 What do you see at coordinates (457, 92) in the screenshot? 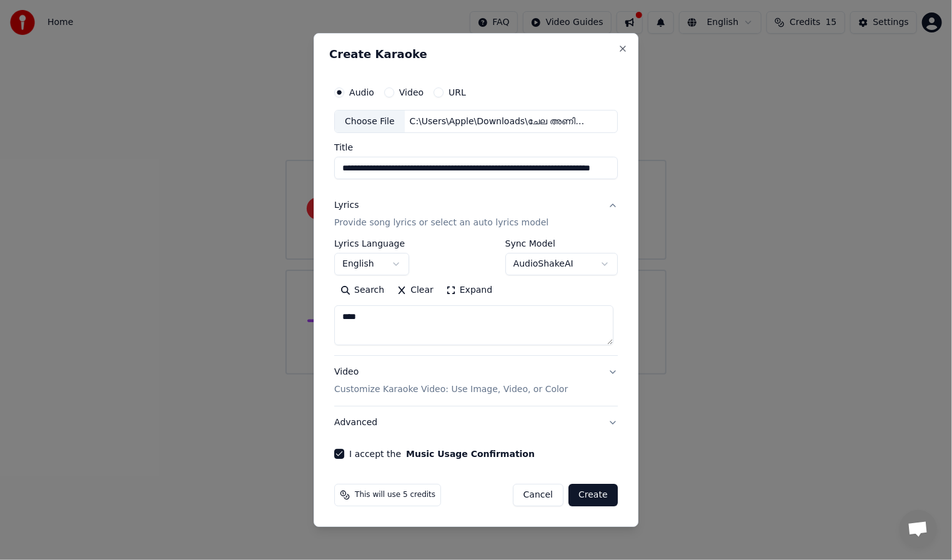
I see `label: URL` at bounding box center [457, 92].